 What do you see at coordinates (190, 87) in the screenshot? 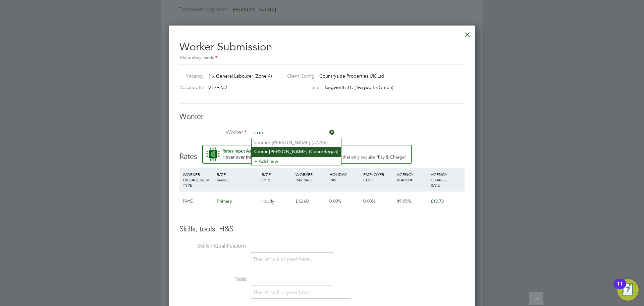
I see `label: Vacancy ID` at bounding box center [190, 87].